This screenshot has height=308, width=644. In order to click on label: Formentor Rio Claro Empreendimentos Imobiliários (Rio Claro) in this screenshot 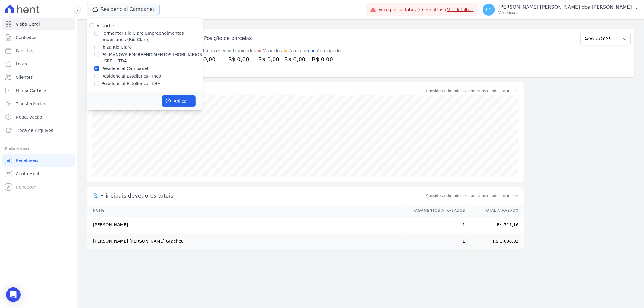, I will do `click(152, 36)`.